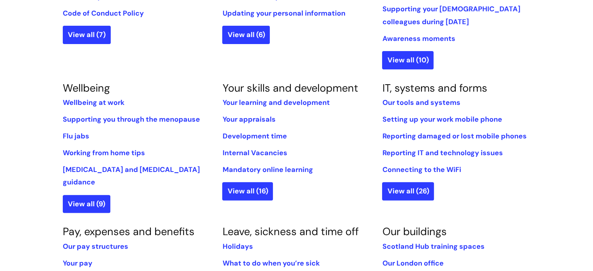 The image size is (593, 271). Describe the element at coordinates (421, 103) in the screenshot. I see `a: Our tools and systems` at that location.